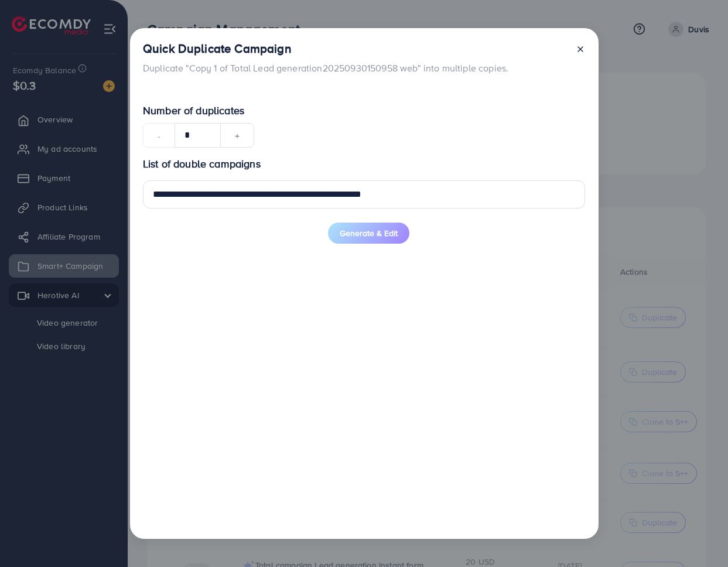 This screenshot has width=728, height=567. I want to click on h4: Quick Duplicate Campaign, so click(326, 49).